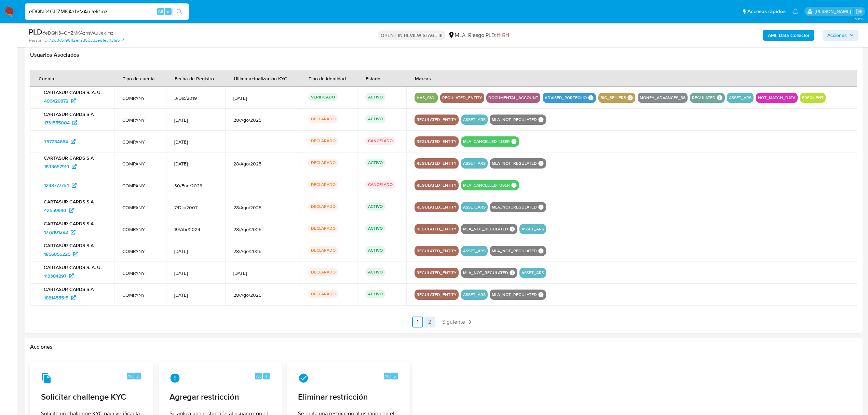 The height and width of the screenshot is (415, 868). Describe the element at coordinates (789, 35) in the screenshot. I see `button: AML Data Collector` at that location.